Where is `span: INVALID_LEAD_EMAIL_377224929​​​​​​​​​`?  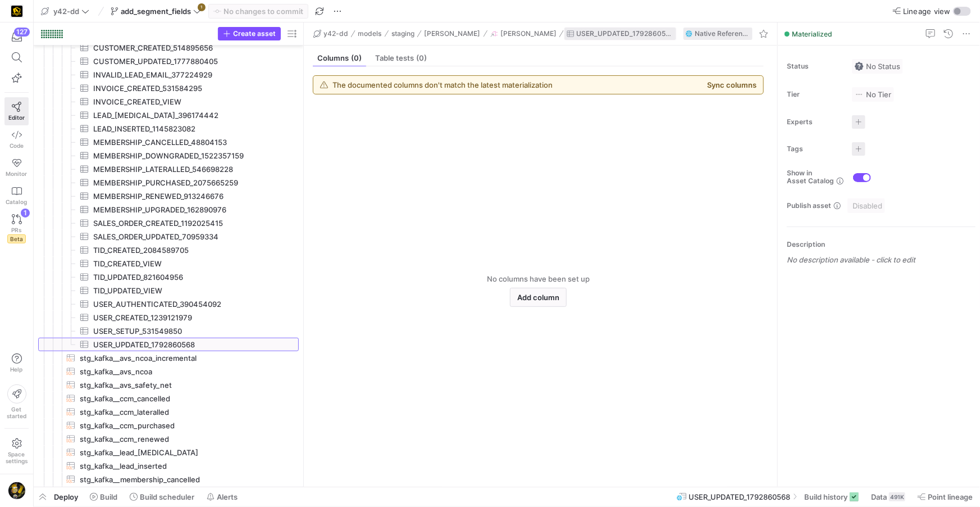
span: INVALID_LEAD_EMAIL_377224929​​​​​​​​​ is located at coordinates (189, 75).